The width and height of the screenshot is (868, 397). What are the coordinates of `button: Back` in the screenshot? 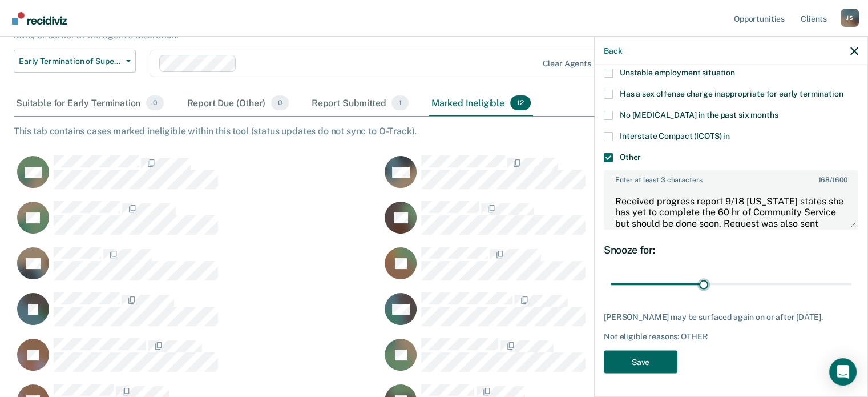 It's located at (613, 50).